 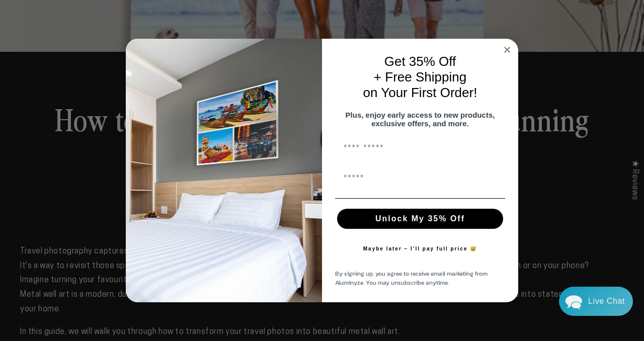 What do you see at coordinates (420, 93) in the screenshot?
I see `span: on Your First Order!` at bounding box center [420, 93].